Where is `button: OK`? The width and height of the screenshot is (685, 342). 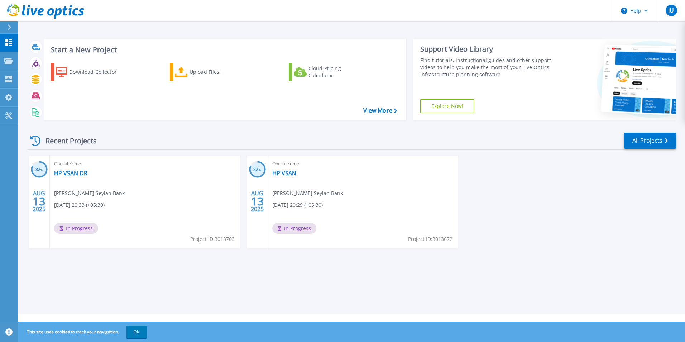 button: OK is located at coordinates (136, 332).